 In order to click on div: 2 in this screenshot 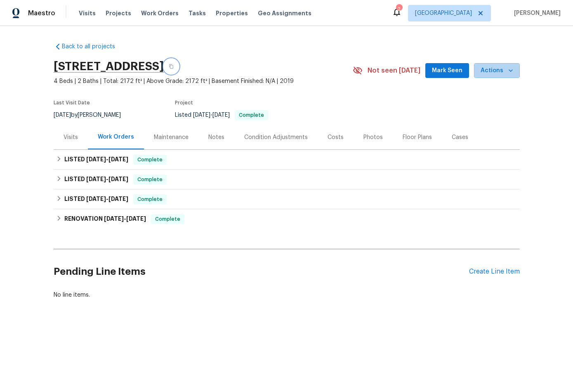, I will do `click(399, 9)`.